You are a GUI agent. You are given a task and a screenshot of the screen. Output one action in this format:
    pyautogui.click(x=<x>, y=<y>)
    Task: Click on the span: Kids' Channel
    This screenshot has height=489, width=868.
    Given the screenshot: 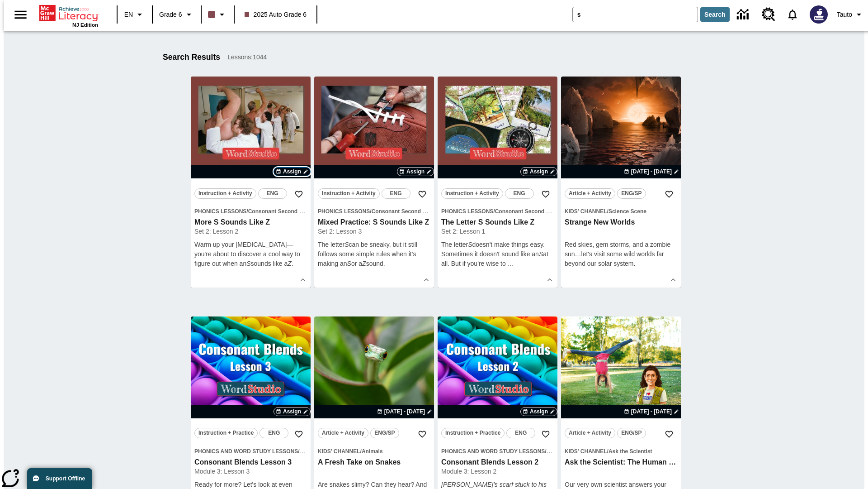 What is the action you would take?
    pyautogui.click(x=586, y=451)
    